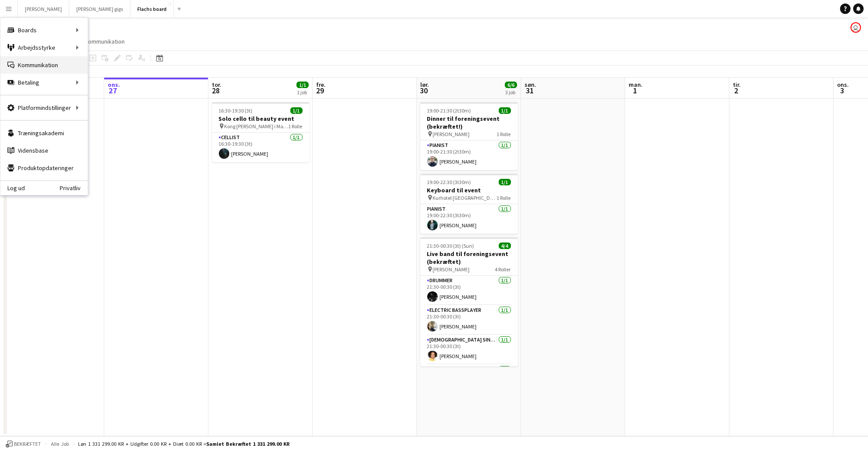 The width and height of the screenshot is (868, 451). What do you see at coordinates (236, 111) in the screenshot?
I see `span: 16:30-19:30 (3t)` at bounding box center [236, 111].